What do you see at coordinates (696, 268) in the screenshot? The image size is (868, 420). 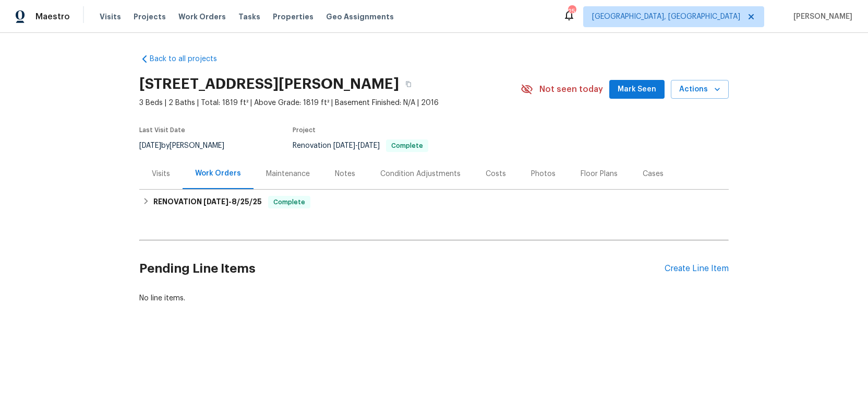 I see `div: Create Line Item` at bounding box center [696, 268].